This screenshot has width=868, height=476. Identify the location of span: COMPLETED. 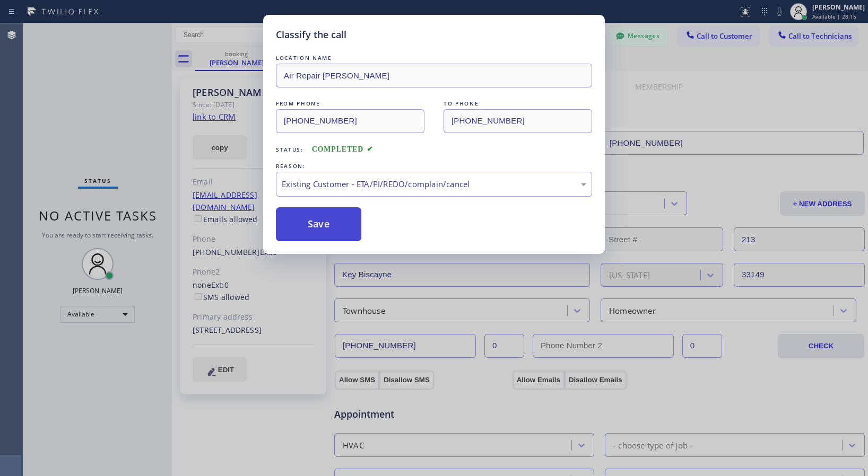
(343, 149).